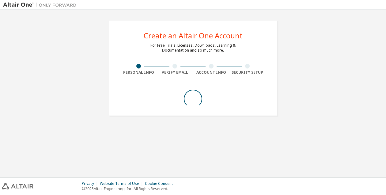  Describe the element at coordinates (248, 72) in the screenshot. I see `div: Security Setup` at that location.